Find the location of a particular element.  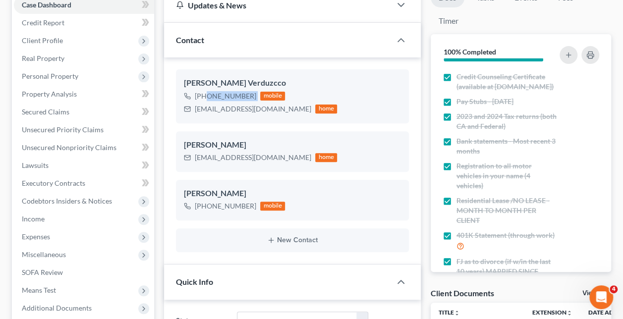

span: 401K Statement (through work) is located at coordinates (506, 235).